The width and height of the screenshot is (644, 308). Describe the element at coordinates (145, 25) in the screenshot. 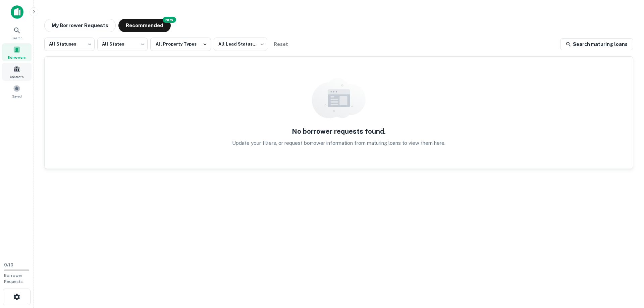

I see `button: Recommended` at that location.